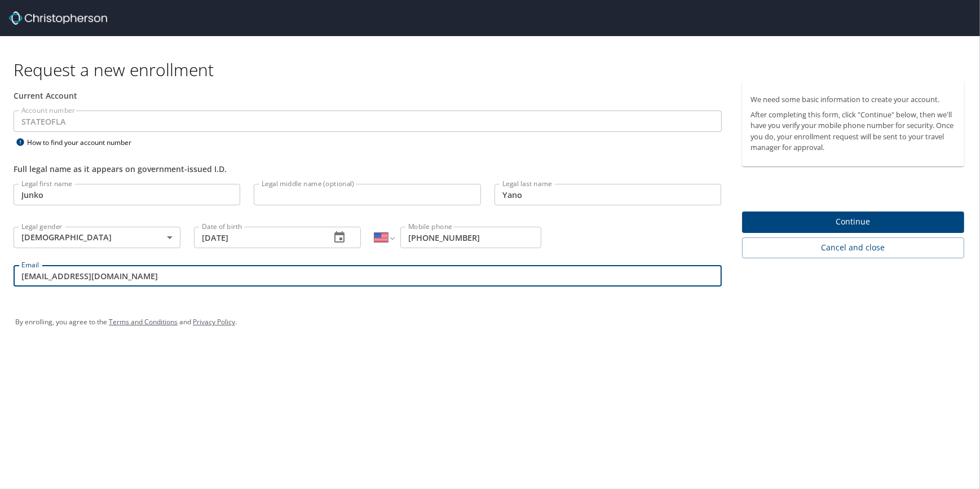  What do you see at coordinates (213, 321) in the screenshot?
I see `a: Privacy Policy` at bounding box center [213, 321].